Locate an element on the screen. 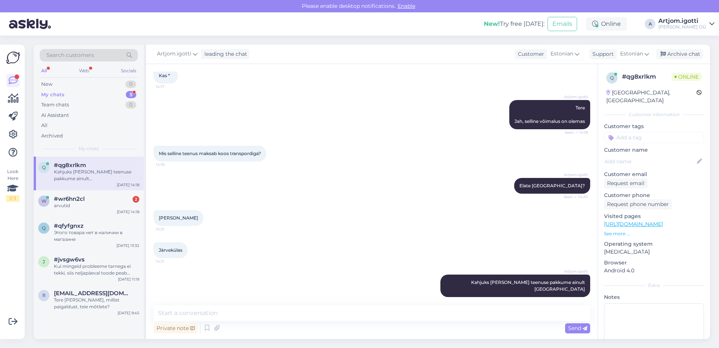 The height and width of the screenshot is (348, 719). p: Customer tags is located at coordinates (654, 126).